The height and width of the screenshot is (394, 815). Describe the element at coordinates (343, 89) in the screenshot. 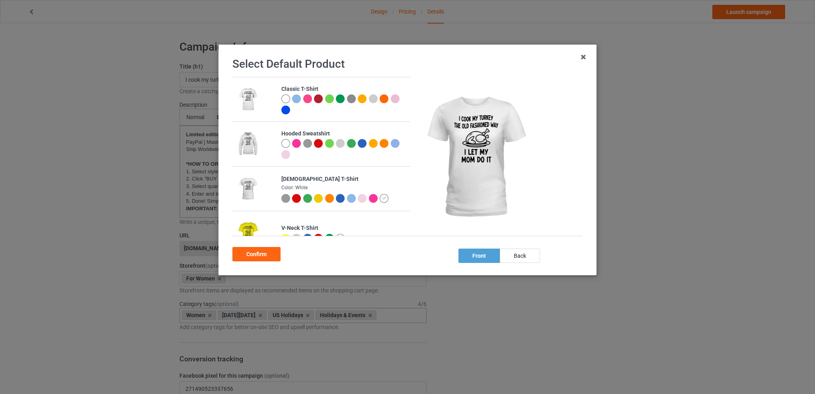

I see `div: Classic T-Shirt` at that location.